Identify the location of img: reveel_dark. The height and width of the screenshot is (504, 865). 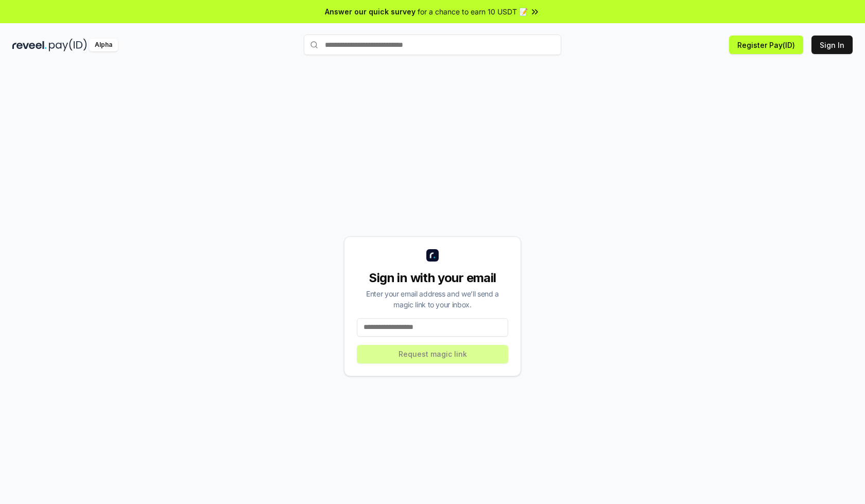
(29, 45).